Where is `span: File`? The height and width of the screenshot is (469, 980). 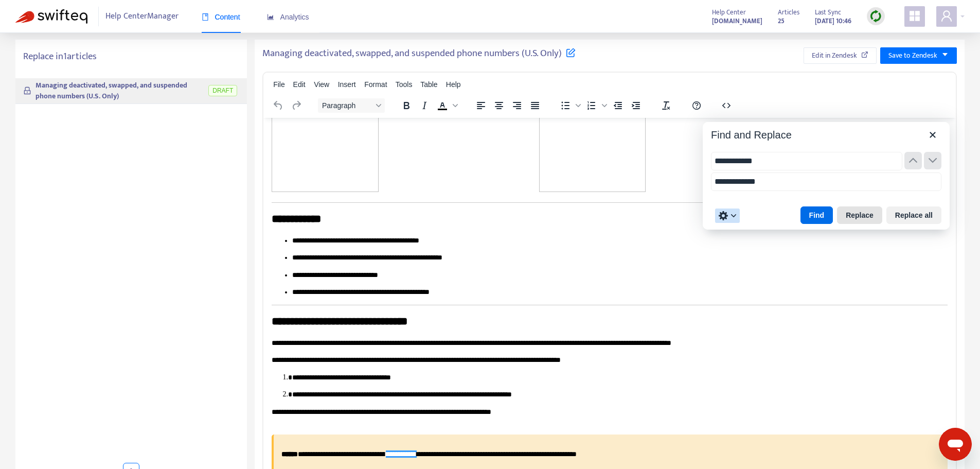
span: File is located at coordinates (278, 84).